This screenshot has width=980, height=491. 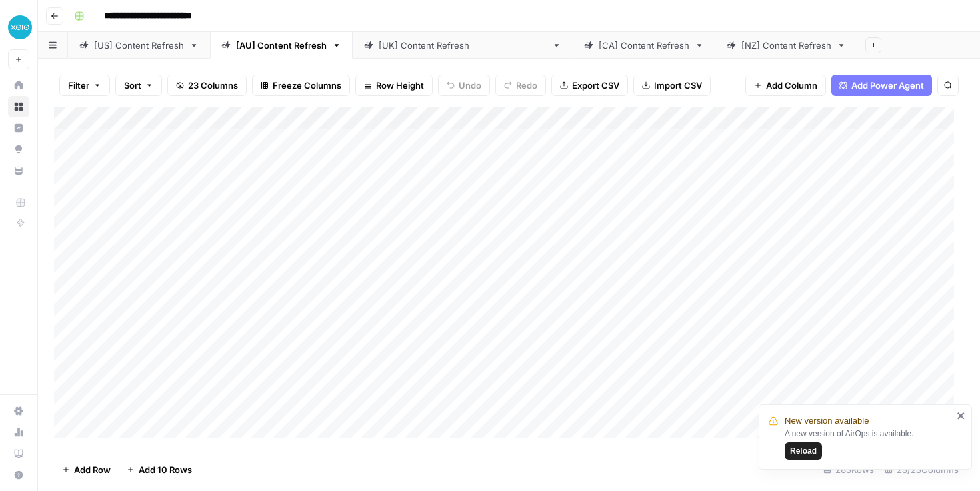 I want to click on button: Freeze Columns, so click(x=301, y=86).